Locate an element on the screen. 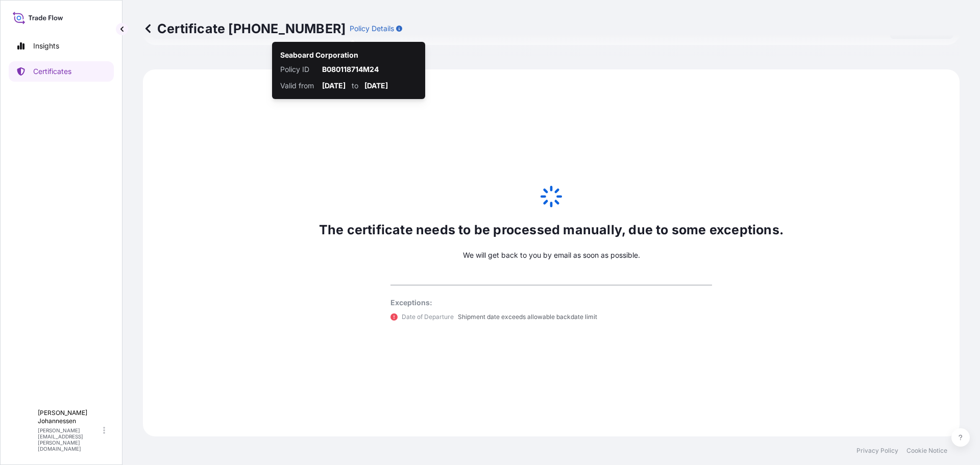  p: to is located at coordinates (355, 86).